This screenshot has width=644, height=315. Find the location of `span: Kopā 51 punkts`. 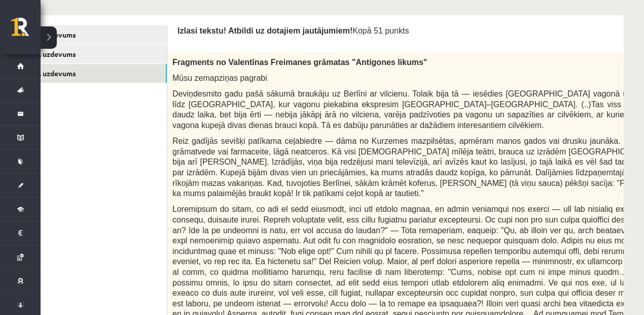

span: Kopā 51 punkts is located at coordinates (380, 30).